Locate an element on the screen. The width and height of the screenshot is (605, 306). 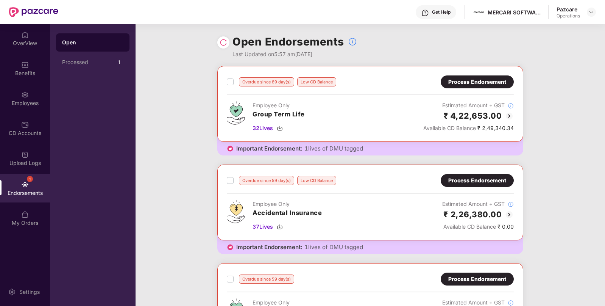
h3: Accidental Insurance is located at coordinates (287, 213).